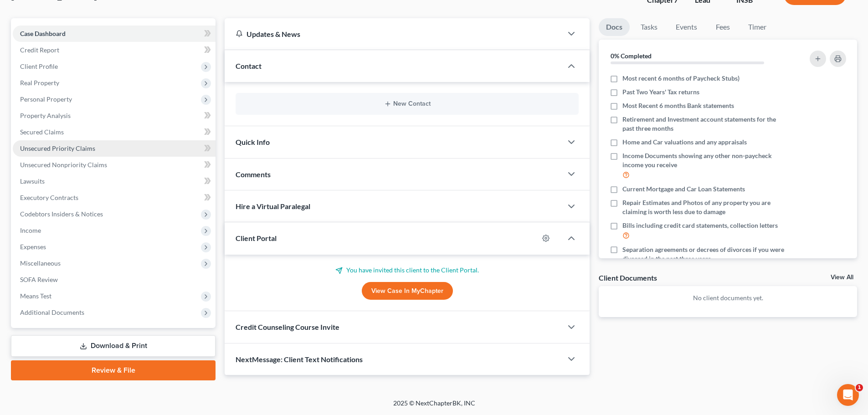  I want to click on p: You have invited this client to the Client Portal., so click(408, 270).